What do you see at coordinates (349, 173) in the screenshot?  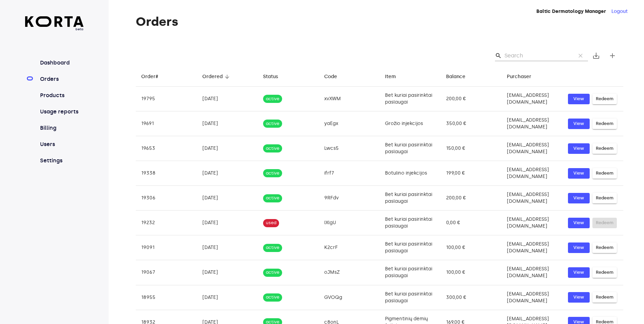 I see `td: ifrf7` at bounding box center [349, 173].